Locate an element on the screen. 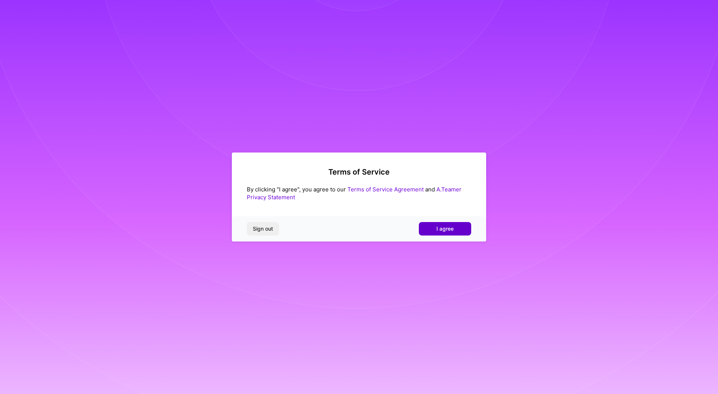 The image size is (718, 394). span: I agree is located at coordinates (445, 229).